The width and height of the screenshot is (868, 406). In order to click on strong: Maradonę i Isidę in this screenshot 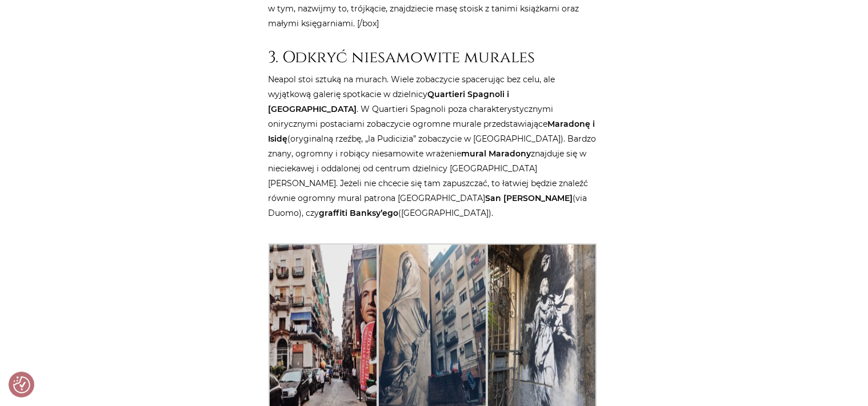, I will do `click(432, 131)`.